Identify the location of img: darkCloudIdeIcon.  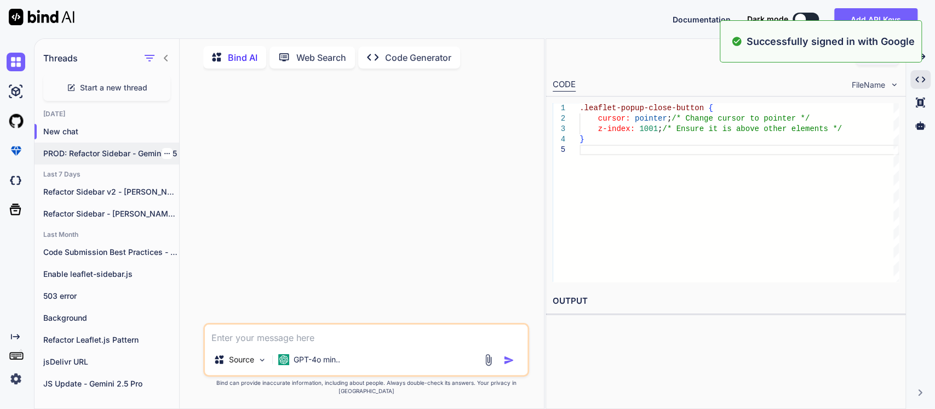
(16, 180).